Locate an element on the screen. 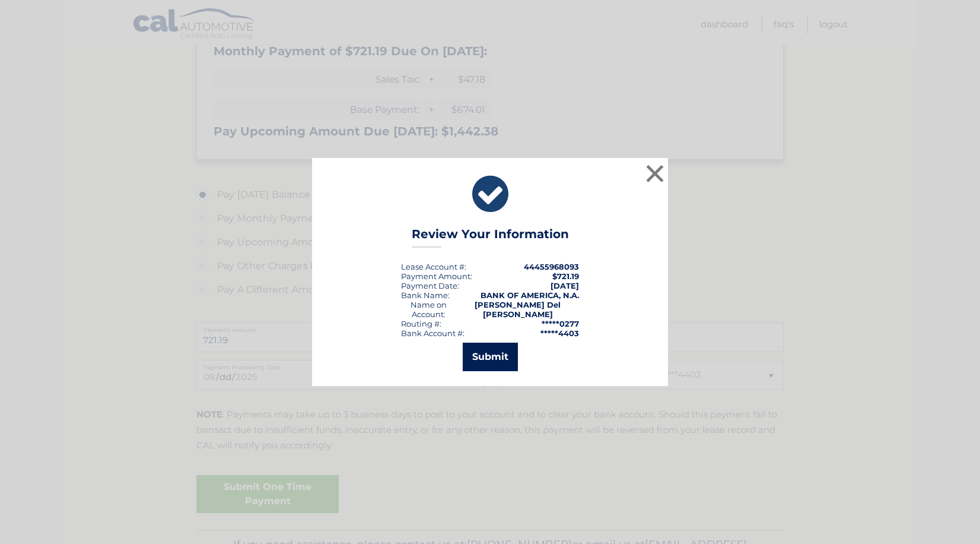  button: Submit is located at coordinates (490, 357).